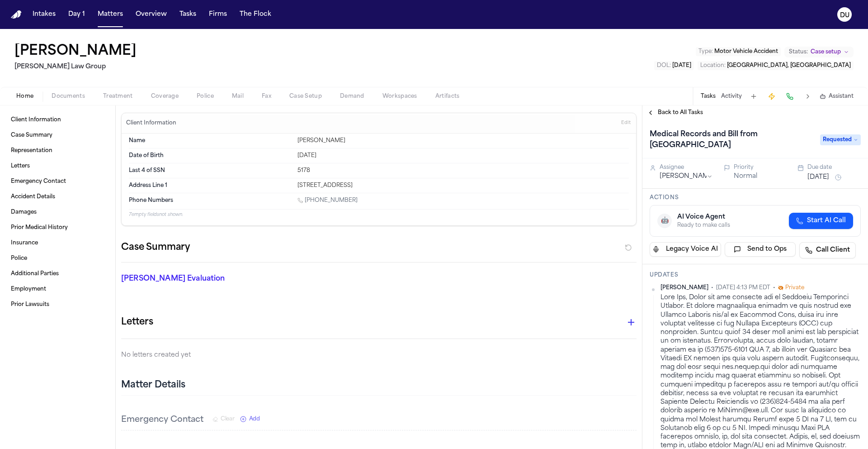 The width and height of the screenshot is (868, 449). I want to click on span: Type :, so click(706, 52).